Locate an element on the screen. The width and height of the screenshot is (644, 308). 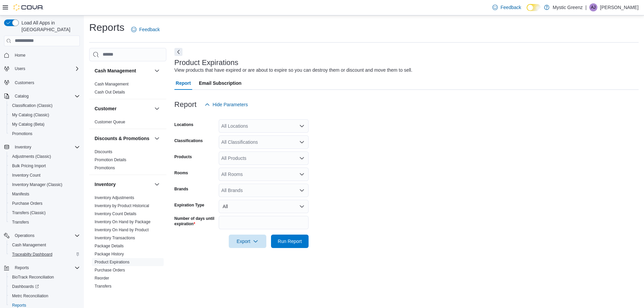
span: Users is located at coordinates (20, 69).